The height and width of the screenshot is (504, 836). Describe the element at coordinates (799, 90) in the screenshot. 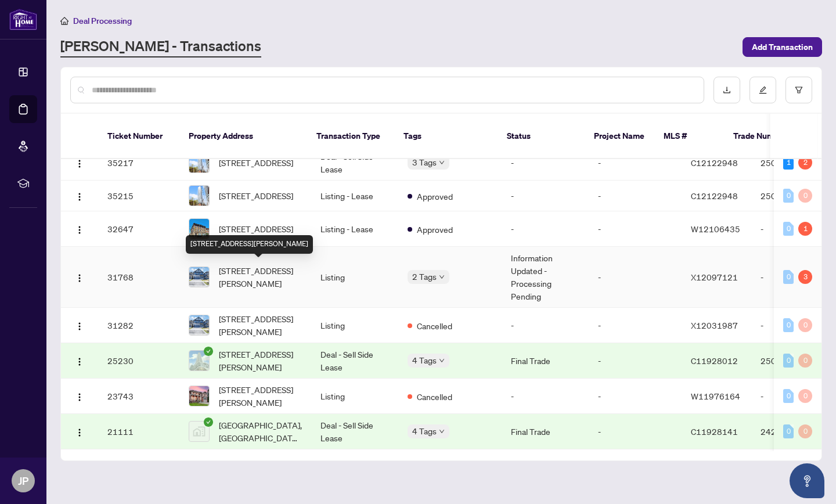

I see `span: filter` at that location.